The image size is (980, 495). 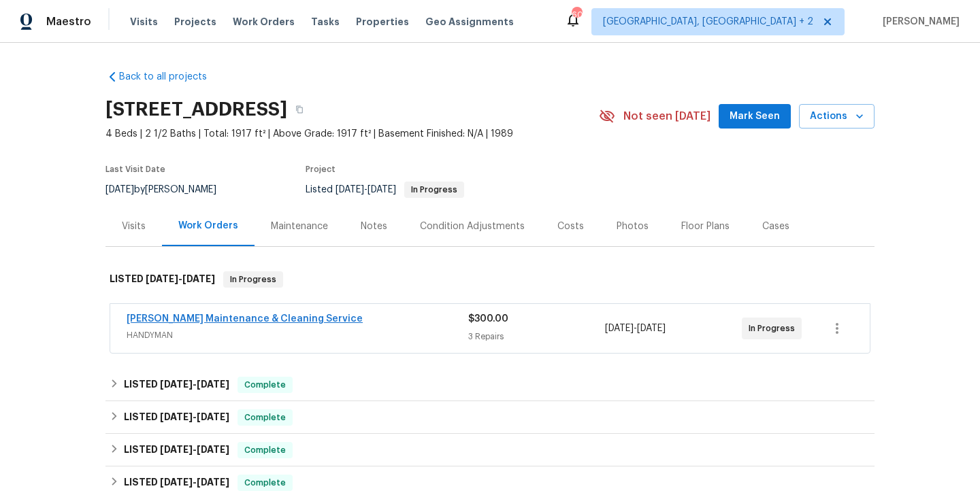 I want to click on span: Actions, so click(x=836, y=116).